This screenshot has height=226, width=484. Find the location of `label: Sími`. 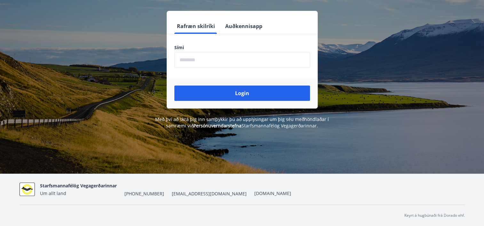

label: Sími is located at coordinates (242, 48).